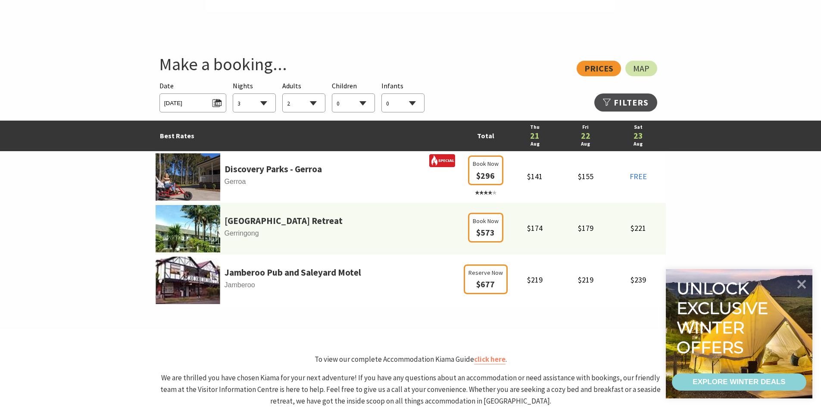 Image resolution: width=821 pixels, height=407 pixels. What do you see at coordinates (638, 127) in the screenshot?
I see `a: Sat` at bounding box center [638, 127].